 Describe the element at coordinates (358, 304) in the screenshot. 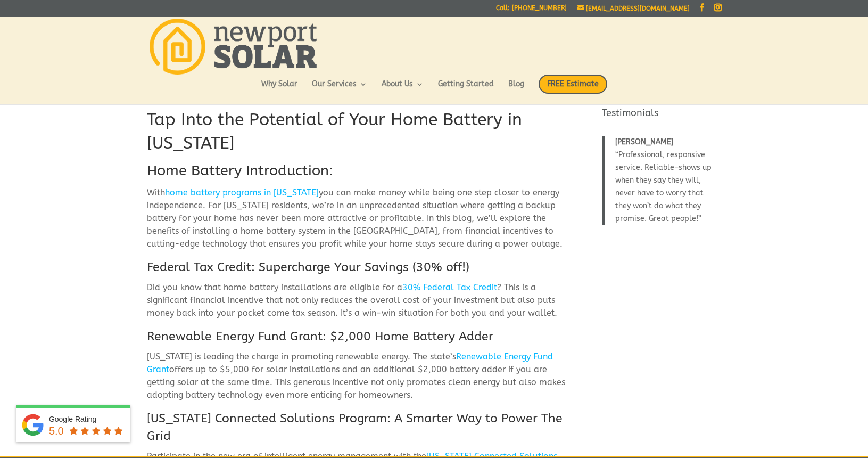

I see `p: Did you know that home battery installations are eligible for a ? This is a significant financial...` at that location.